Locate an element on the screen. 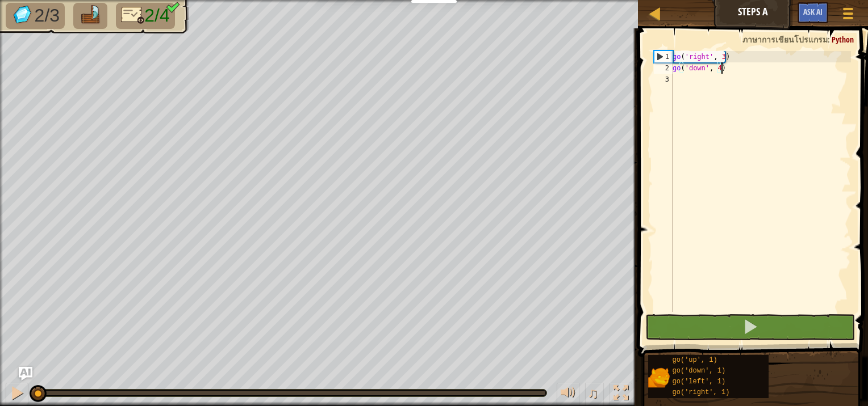 The image size is (868, 406). li: ไปที่แพ is located at coordinates (91, 16).